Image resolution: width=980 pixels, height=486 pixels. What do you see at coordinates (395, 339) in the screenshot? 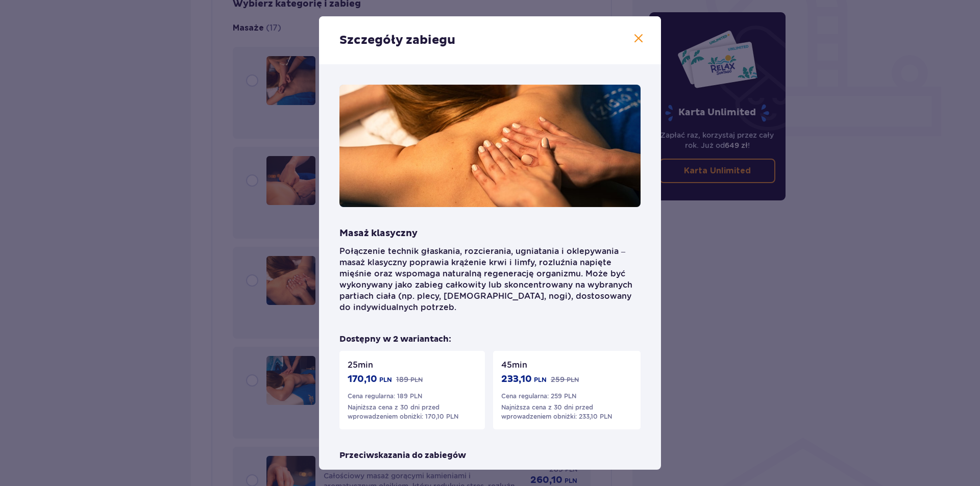
I see `p: Dostępny w 2 wariantach:` at bounding box center [395, 339].